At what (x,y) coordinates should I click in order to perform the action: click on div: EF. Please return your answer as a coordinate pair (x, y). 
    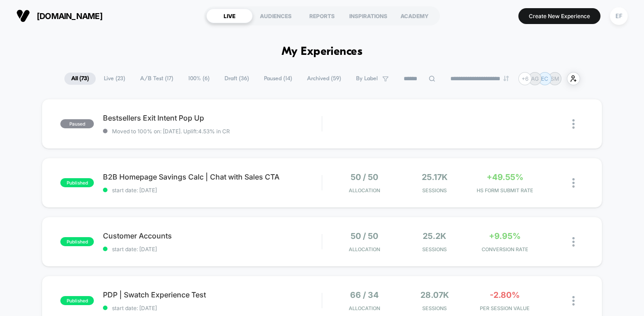
    Looking at the image, I should click on (619, 16).